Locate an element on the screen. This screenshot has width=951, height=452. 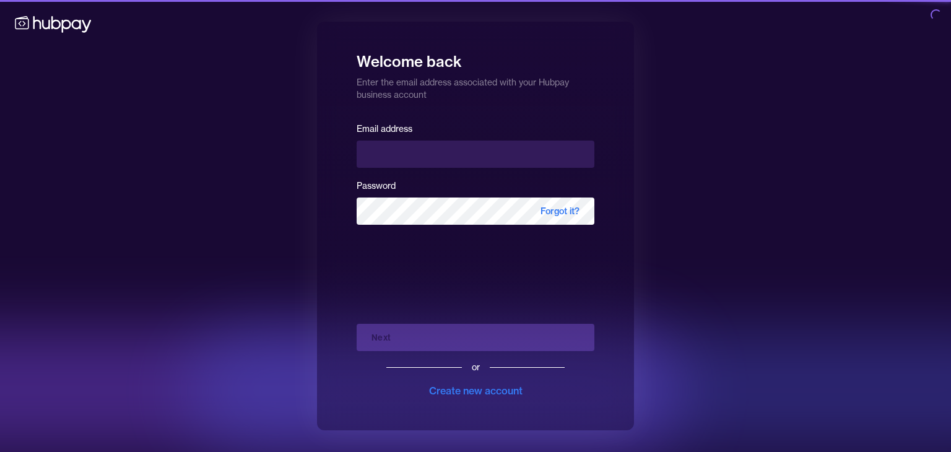
h1: Welcome back is located at coordinates (475, 58).